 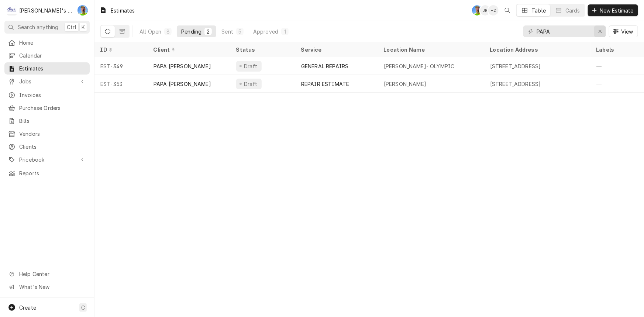 What do you see at coordinates (47, 55) in the screenshot?
I see `a: Calendar` at bounding box center [47, 55].